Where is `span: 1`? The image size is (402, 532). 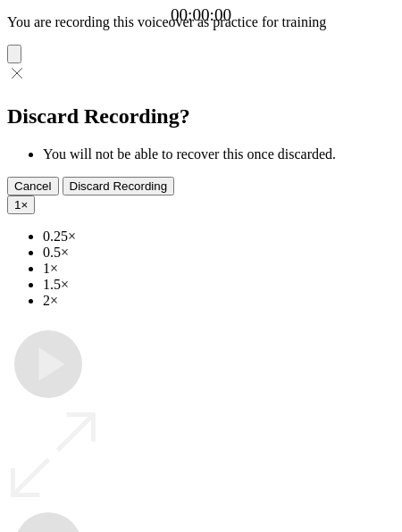 span: 1 is located at coordinates (17, 204).